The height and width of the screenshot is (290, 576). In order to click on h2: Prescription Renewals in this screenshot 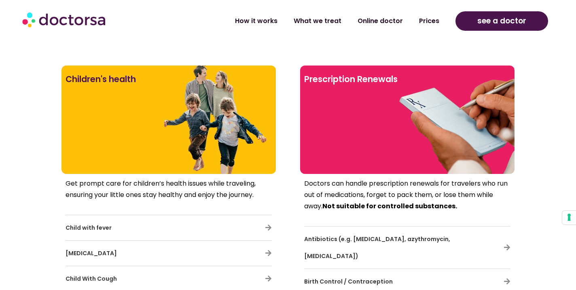, I will do `click(407, 79)`.